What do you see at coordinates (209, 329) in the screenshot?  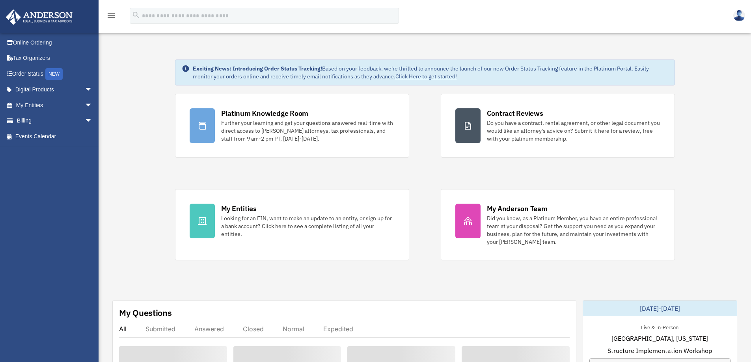 I see `div: Answered` at bounding box center [209, 329].